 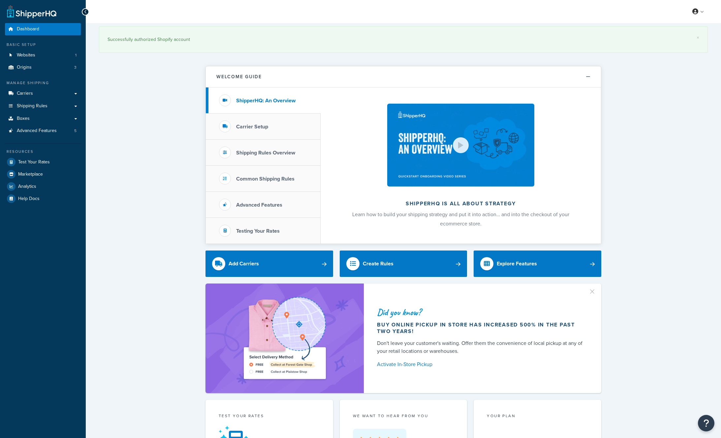 What do you see at coordinates (43, 174) in the screenshot?
I see `a: Marketplace` at bounding box center [43, 174].